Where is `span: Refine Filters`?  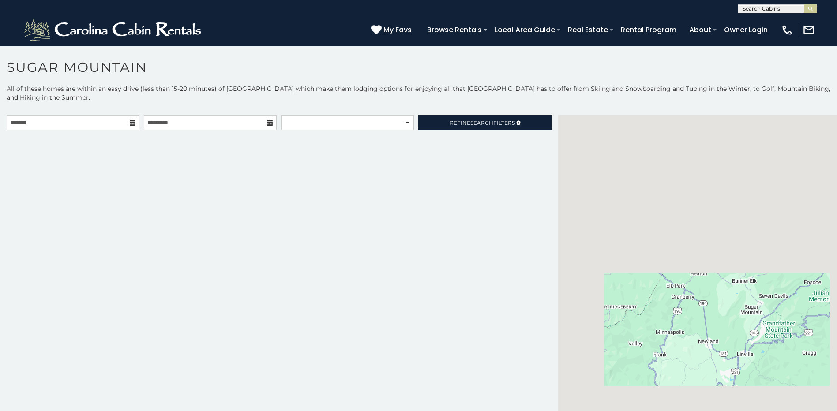 span: Refine Filters is located at coordinates (482, 123).